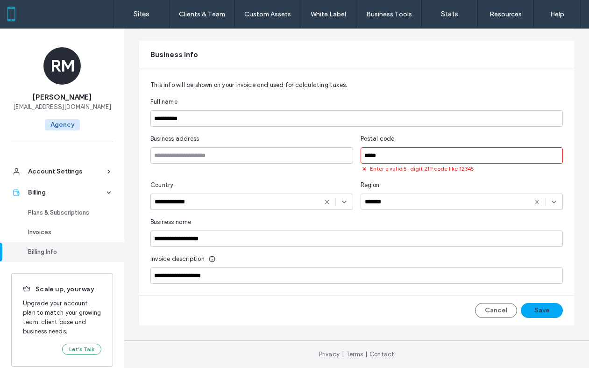 The height and width of the screenshot is (368, 589). What do you see at coordinates (164, 102) in the screenshot?
I see `span: Full name` at bounding box center [164, 102].